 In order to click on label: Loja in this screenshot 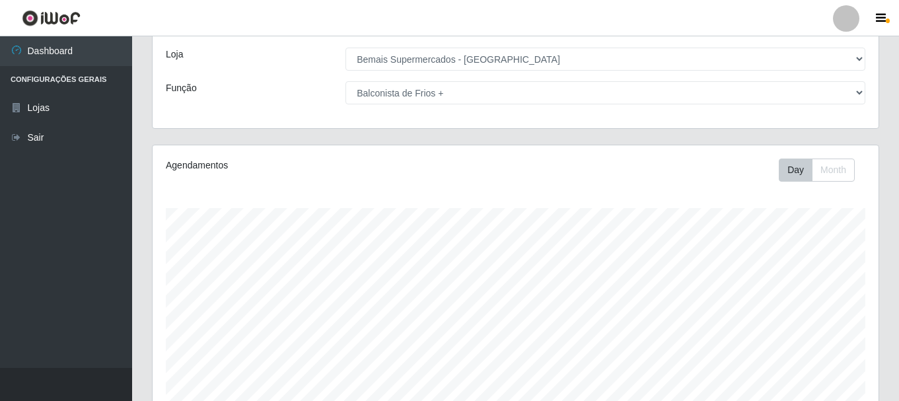, I will do `click(174, 54)`.